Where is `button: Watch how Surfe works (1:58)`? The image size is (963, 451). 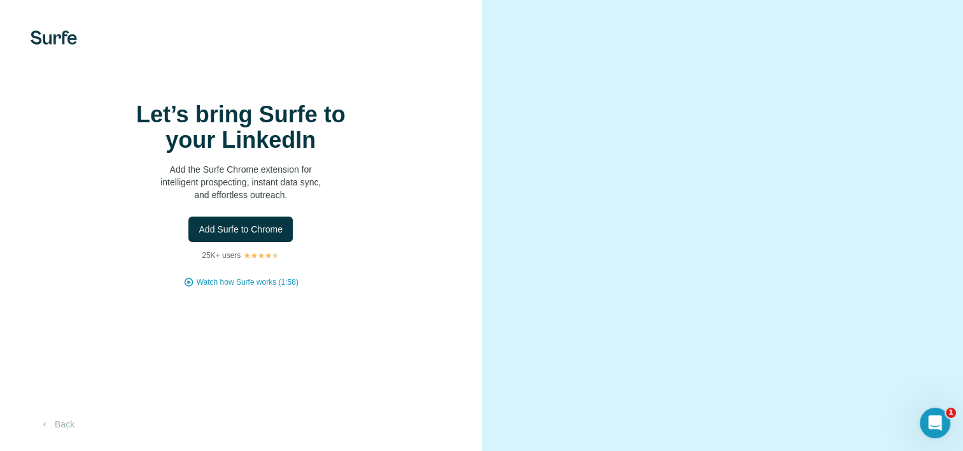 button: Watch how Surfe works (1:58) is located at coordinates (248, 282).